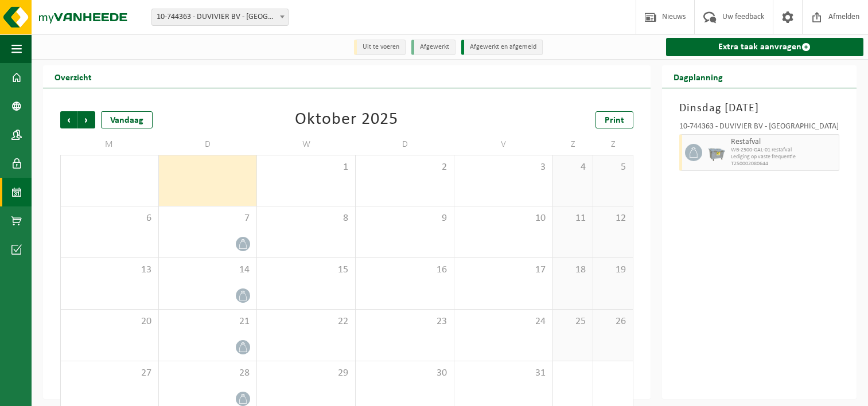 The image size is (868, 406). Describe the element at coordinates (716, 153) in the screenshot. I see `img: WB-2500-GAL-GY-01` at that location.